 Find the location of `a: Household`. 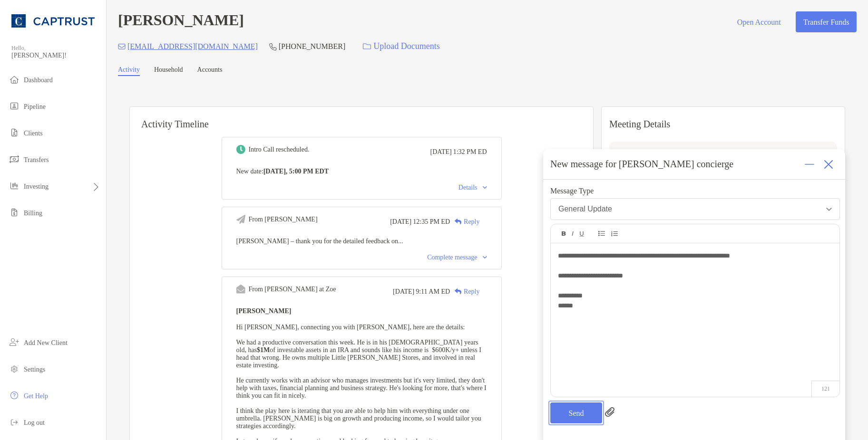

a: Household is located at coordinates (168, 71).